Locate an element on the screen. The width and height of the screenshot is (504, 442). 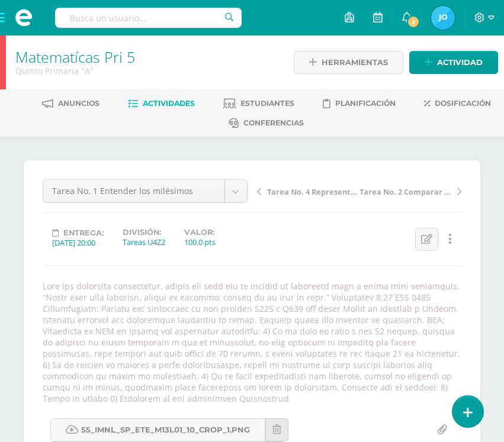
a: Dosificación is located at coordinates (457, 104).